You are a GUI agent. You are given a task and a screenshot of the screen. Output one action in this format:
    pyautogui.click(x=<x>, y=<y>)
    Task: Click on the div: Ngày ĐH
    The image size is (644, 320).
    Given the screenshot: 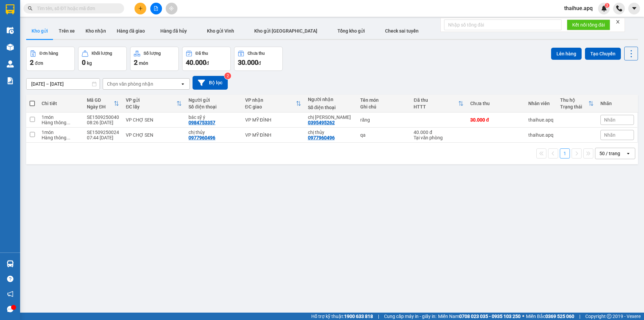 What is the action you would take?
    pyautogui.click(x=100, y=106)
    